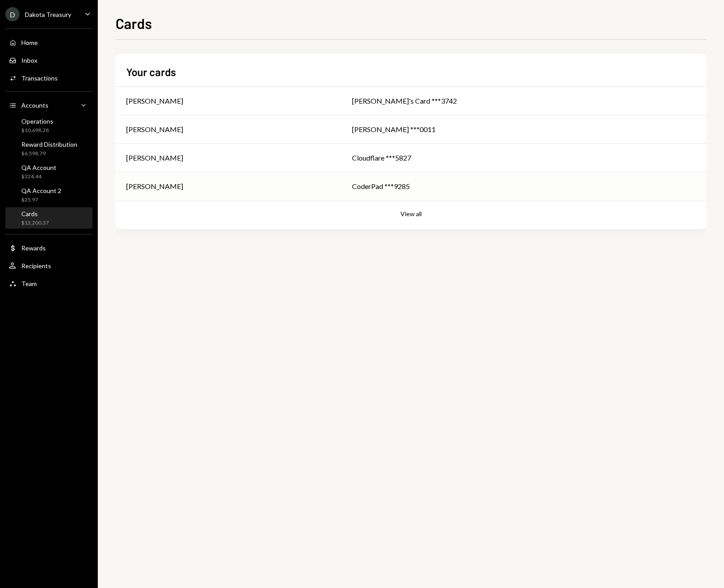 This screenshot has height=588, width=724. I want to click on h1: Cards, so click(134, 23).